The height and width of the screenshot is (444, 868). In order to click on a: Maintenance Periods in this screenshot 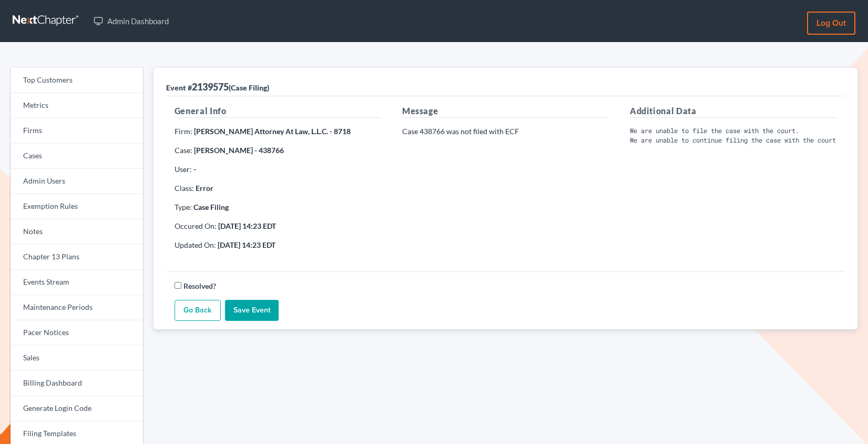, I will do `click(77, 307)`.